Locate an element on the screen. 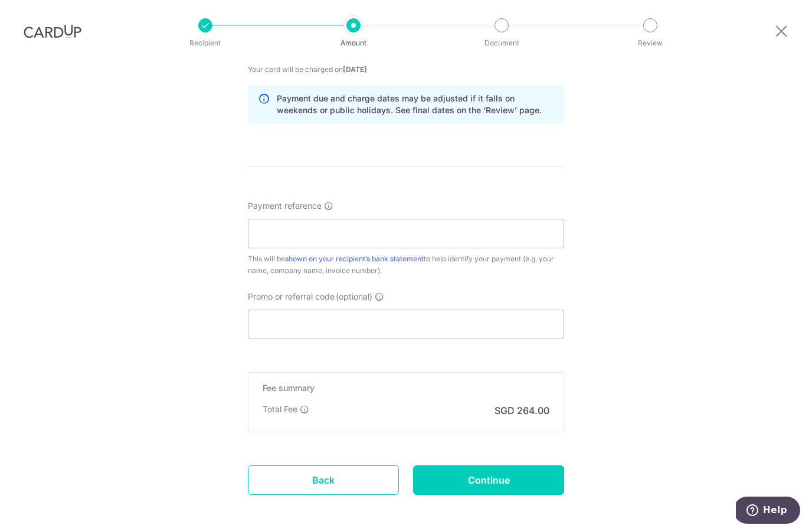 This screenshot has width=812, height=532. div: This will be to help identify your payment (e.g. your name, company name, invoice number). is located at coordinates (406, 264).